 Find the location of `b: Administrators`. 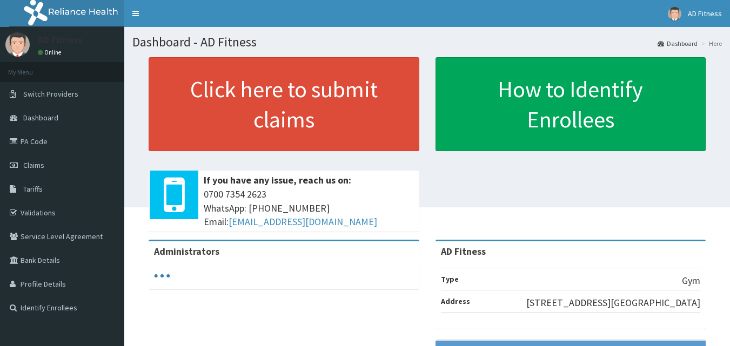

b: Administrators is located at coordinates (186, 251).